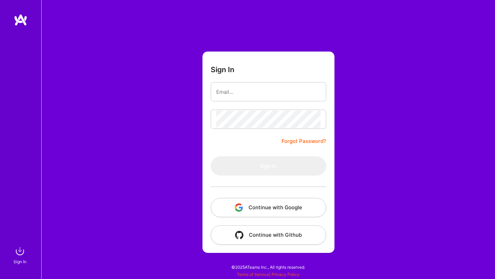 The width and height of the screenshot is (495, 279). Describe the element at coordinates (269, 208) in the screenshot. I see `button: Continue with Google` at that location.